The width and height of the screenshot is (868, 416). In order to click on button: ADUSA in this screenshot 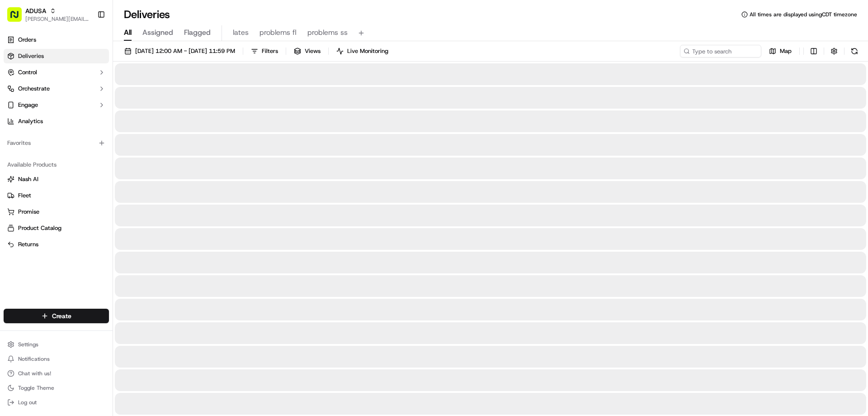, I will do `click(36, 11)`.